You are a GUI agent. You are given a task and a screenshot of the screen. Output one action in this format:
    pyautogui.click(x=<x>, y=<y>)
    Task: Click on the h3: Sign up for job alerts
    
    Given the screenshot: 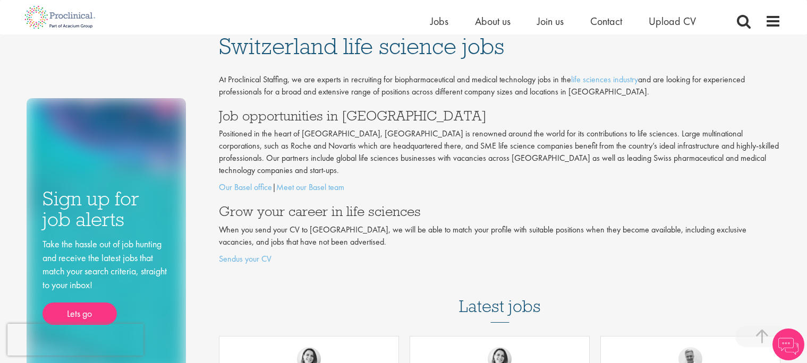 What is the action you would take?
    pyautogui.click(x=106, y=209)
    